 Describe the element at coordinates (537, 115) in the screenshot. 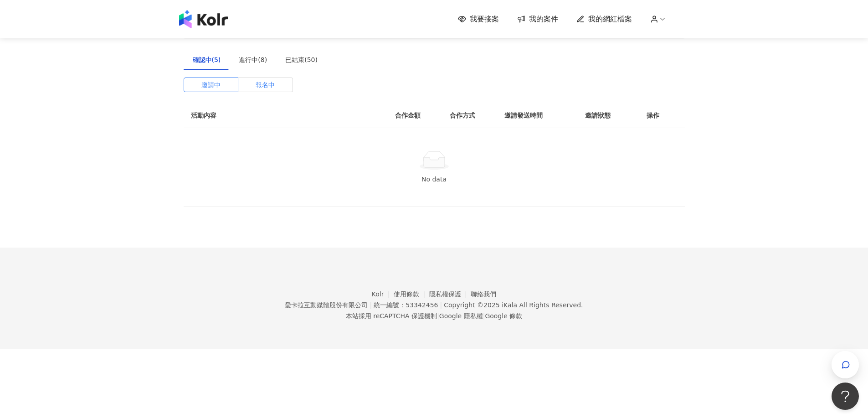

I see `th: 邀請發送時間` at that location.